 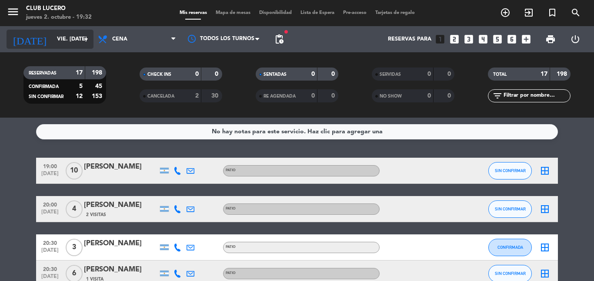 What do you see at coordinates (74, 247) in the screenshot?
I see `span: 3` at bounding box center [74, 247].